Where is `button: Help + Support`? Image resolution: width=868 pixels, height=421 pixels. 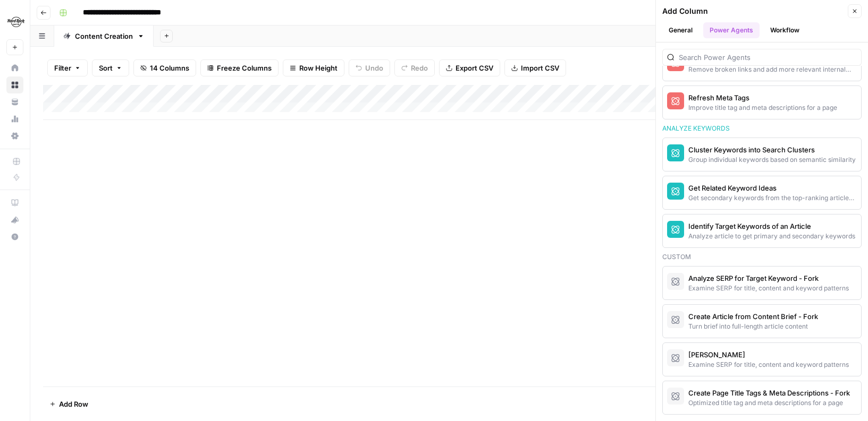 button: Help + Support is located at coordinates (15, 237).